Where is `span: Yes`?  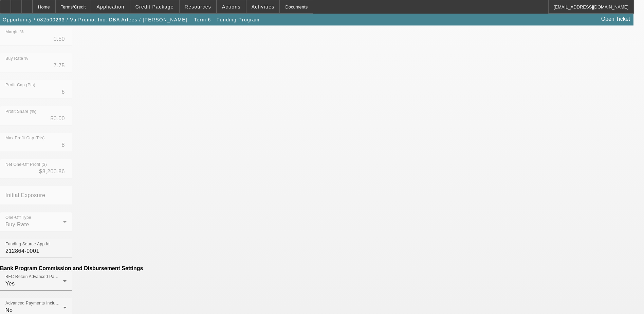
span: Yes is located at coordinates (10, 283).